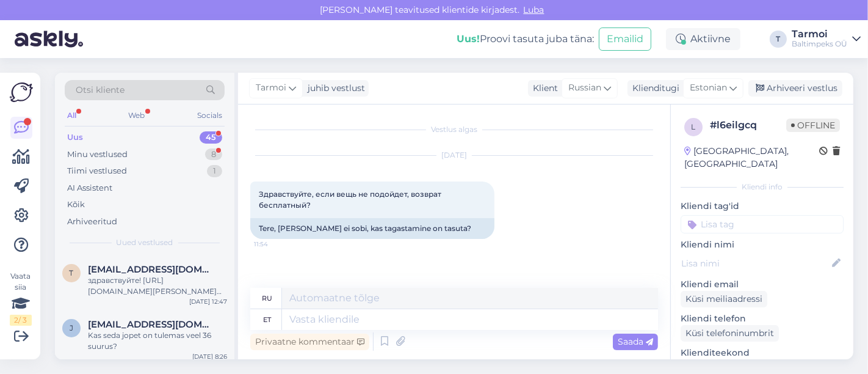  What do you see at coordinates (75, 137) in the screenshot?
I see `div: Uus` at bounding box center [75, 137].